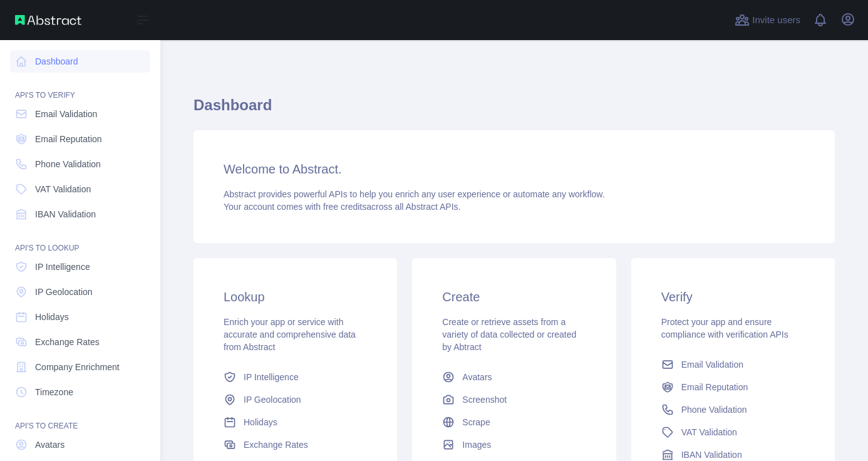 The width and height of the screenshot is (868, 461). What do you see at coordinates (514, 110) in the screenshot?
I see `h1: Dashboard` at bounding box center [514, 110].